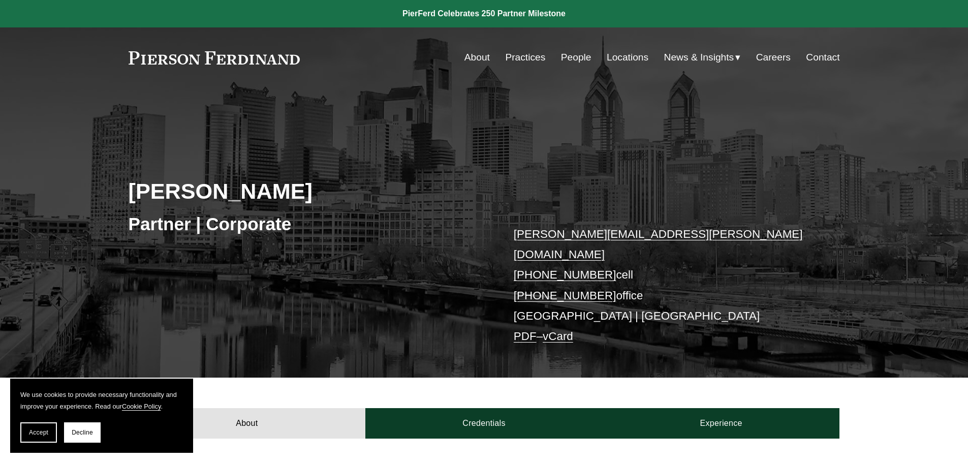  Describe the element at coordinates (82, 432) in the screenshot. I see `span: Decline` at that location.